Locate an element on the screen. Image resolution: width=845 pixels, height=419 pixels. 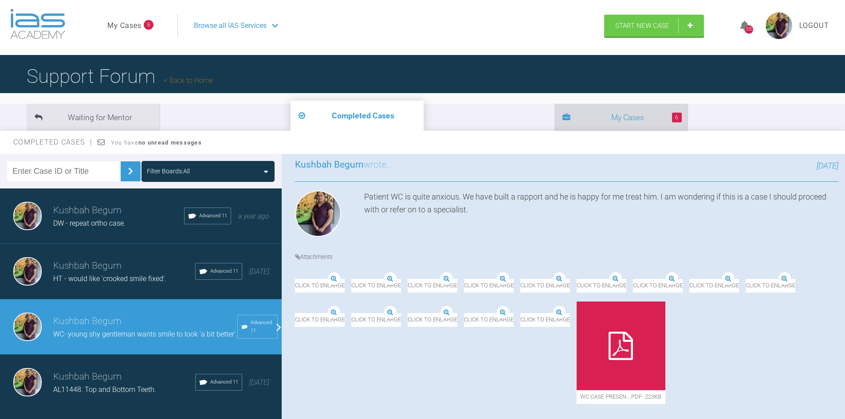
a: My Cases is located at coordinates (124, 26).